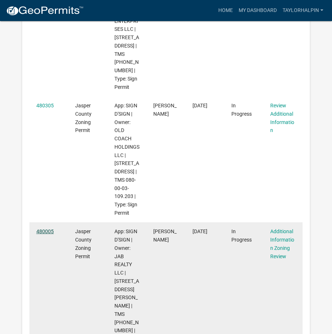 The width and height of the screenshot is (332, 334). What do you see at coordinates (200, 106) in the screenshot?
I see `span: 09/18/2025` at bounding box center [200, 106].